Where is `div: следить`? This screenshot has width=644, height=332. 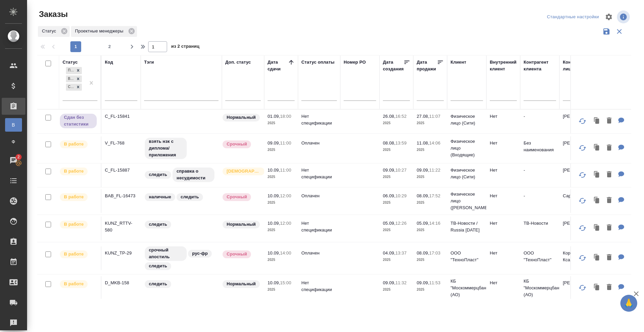
div: следить is located at coordinates (181, 284).